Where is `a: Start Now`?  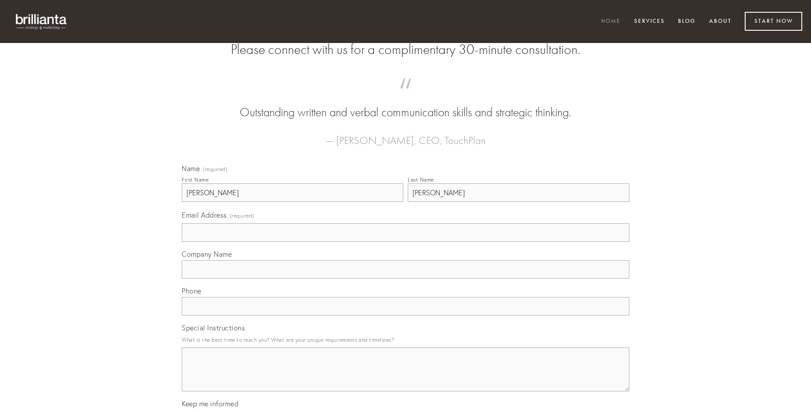
a: Start Now is located at coordinates (773, 21).